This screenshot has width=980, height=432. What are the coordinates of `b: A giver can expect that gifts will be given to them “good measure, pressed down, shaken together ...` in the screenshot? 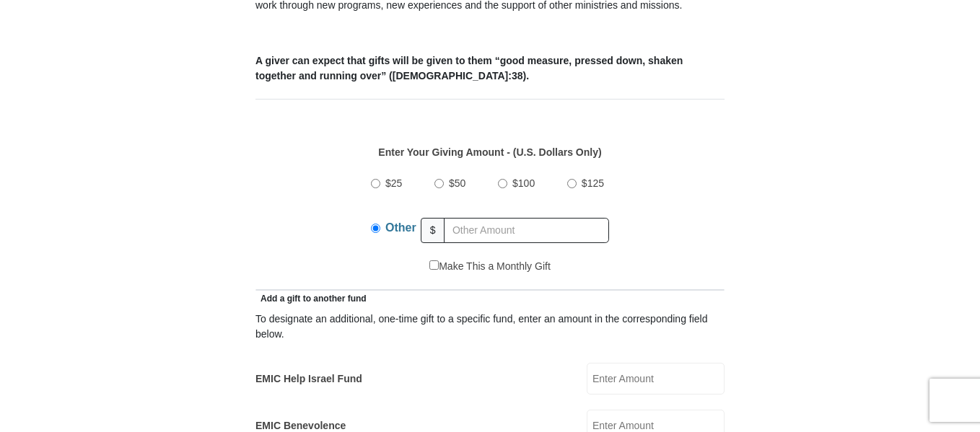 It's located at (469, 68).